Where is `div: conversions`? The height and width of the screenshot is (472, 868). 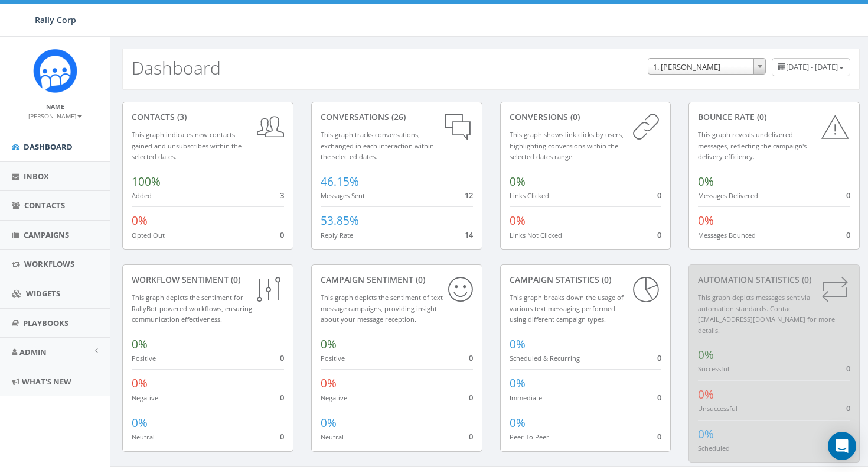 div: conversions is located at coordinates (586, 117).